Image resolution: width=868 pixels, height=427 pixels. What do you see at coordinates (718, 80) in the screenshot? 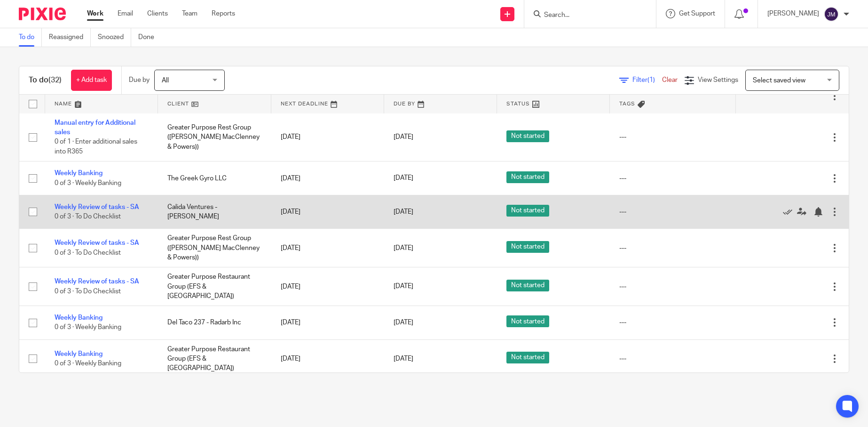
I see `span: View Settings` at bounding box center [718, 80].